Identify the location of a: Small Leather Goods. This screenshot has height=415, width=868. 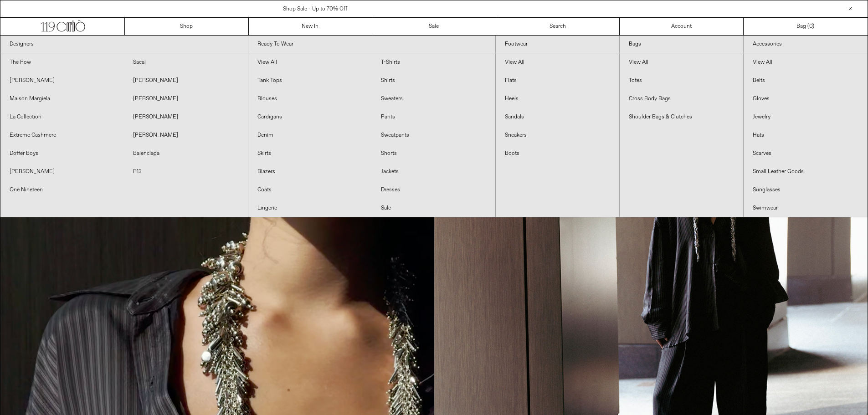
(806, 171).